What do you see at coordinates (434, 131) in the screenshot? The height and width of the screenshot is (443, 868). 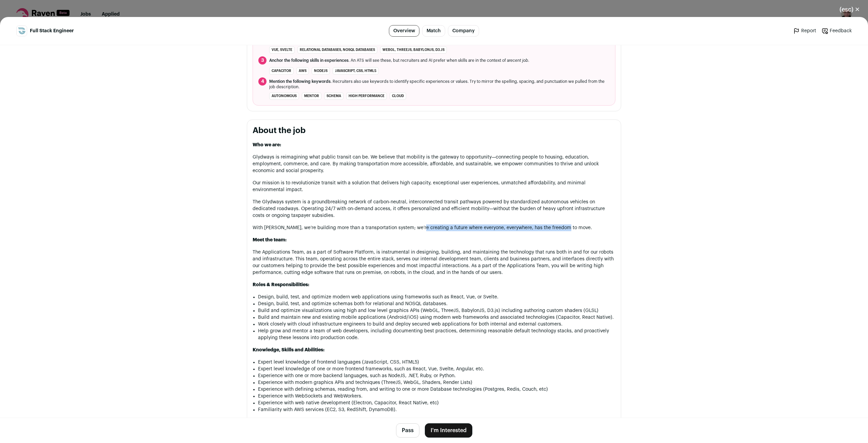 I see `h2: About the job` at bounding box center [434, 131].